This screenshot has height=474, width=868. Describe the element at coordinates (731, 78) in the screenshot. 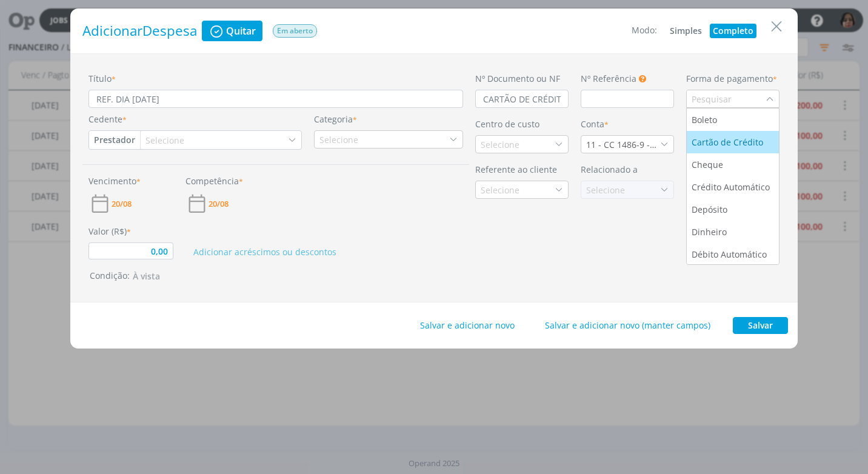

I see `label: Forma de pagamento` at that location.